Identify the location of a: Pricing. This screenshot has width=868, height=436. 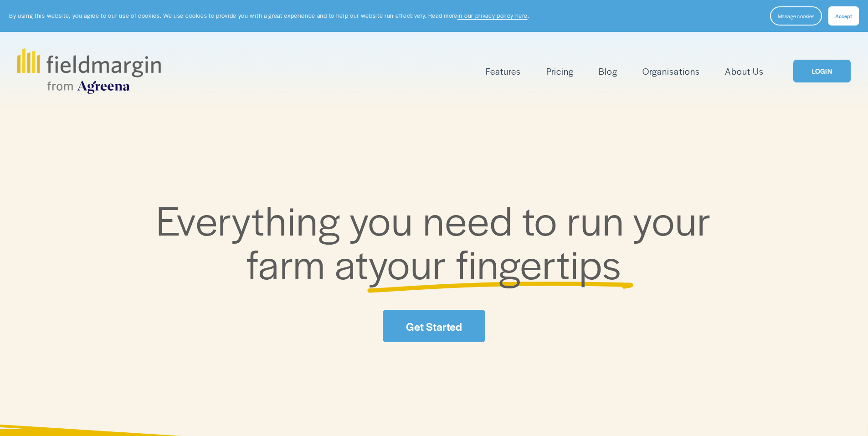
(560, 71).